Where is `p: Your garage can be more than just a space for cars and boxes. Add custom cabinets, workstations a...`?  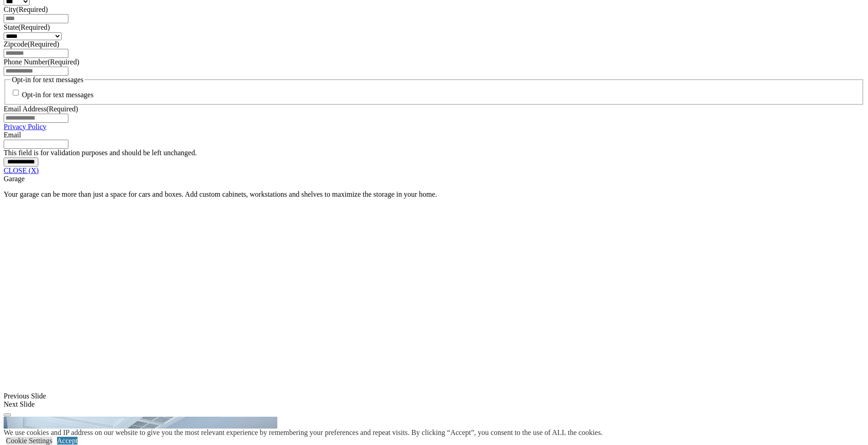
p: Your garage can be more than just a space for cars and boxes. Add custom cabinets, workstations a... is located at coordinates (434, 194).